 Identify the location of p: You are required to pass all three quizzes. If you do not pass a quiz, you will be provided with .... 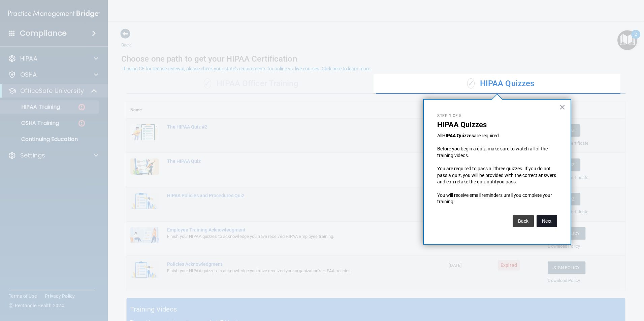
(497, 176).